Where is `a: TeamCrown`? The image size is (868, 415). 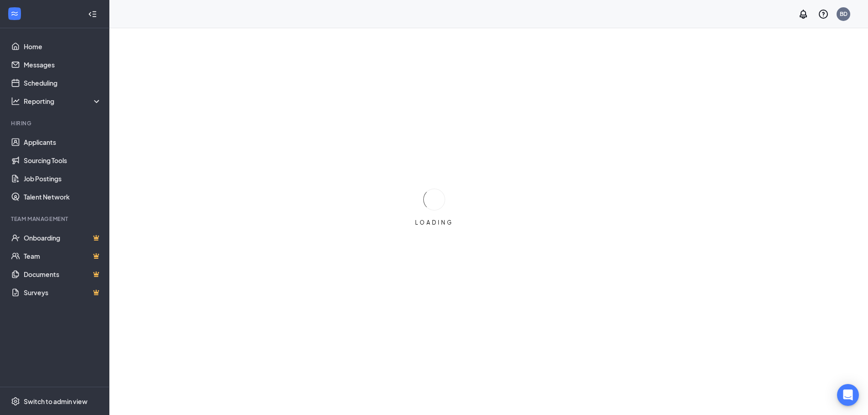 a: TeamCrown is located at coordinates (63, 256).